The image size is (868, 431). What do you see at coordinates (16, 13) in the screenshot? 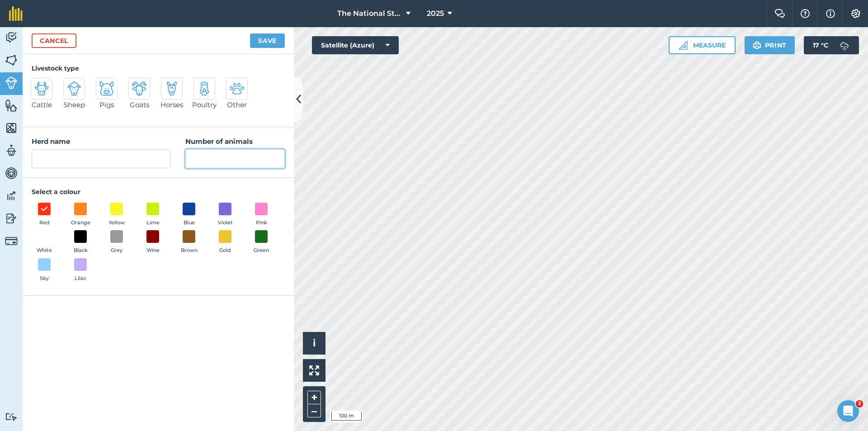
I see `img: fieldmargin Logo` at bounding box center [16, 13].